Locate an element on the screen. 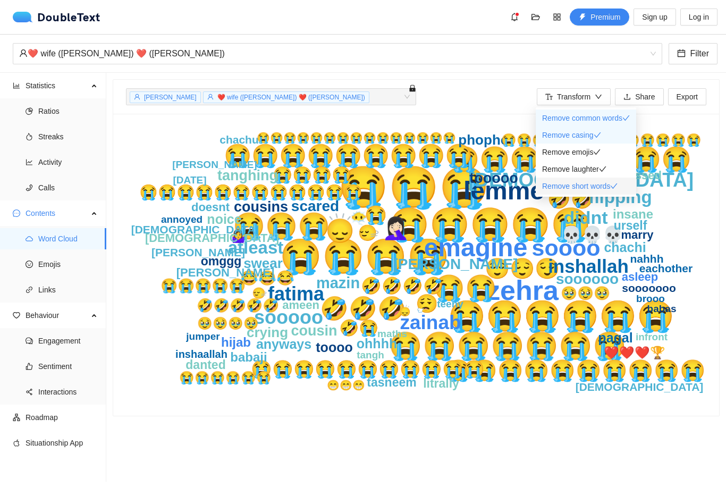 This screenshot has height=486, width=726. text: sooooooo is located at coordinates (649, 288).